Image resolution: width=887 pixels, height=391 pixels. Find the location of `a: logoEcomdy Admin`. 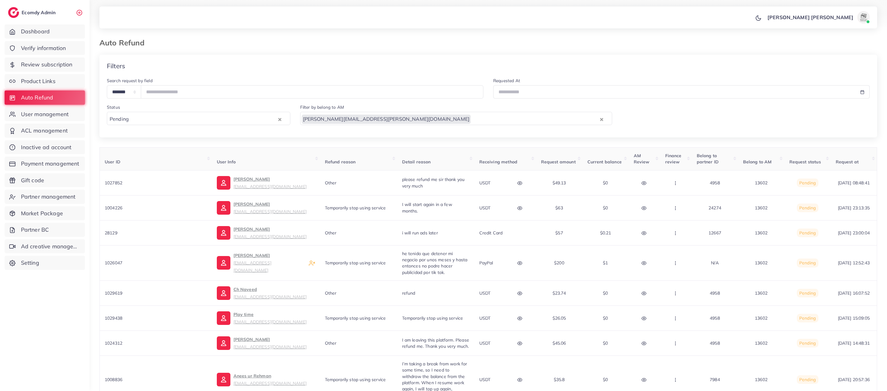

a: logoEcomdy Admin is located at coordinates (32, 12).